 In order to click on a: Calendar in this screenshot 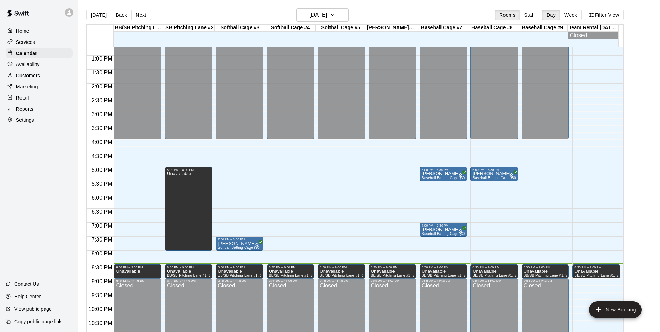, I will do `click(39, 53)`.